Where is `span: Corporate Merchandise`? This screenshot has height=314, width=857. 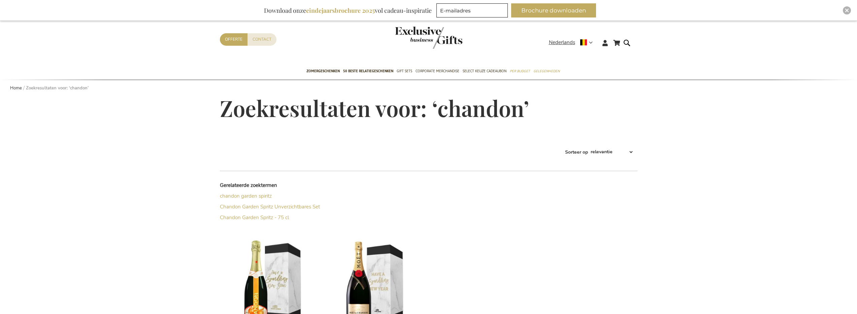 span: Corporate Merchandise is located at coordinates (437, 71).